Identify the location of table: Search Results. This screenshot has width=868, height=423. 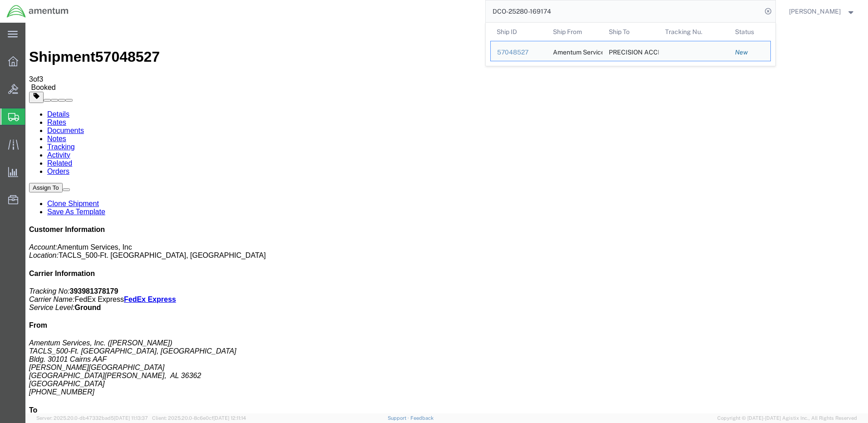
(633, 44).